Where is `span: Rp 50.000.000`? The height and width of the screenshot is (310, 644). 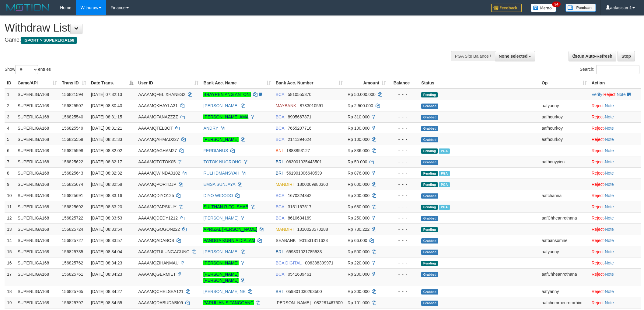 span: Rp 50.000.000 is located at coordinates (361, 95).